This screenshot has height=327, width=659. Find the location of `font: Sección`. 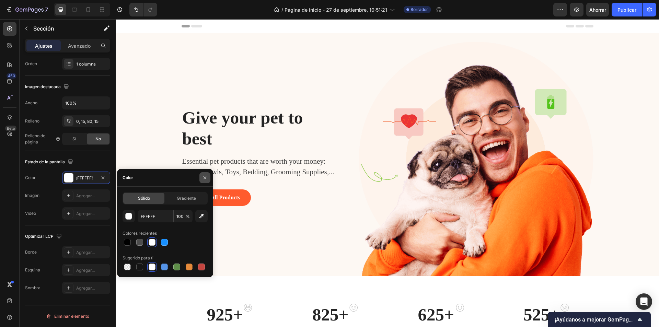

font: Sección is located at coordinates (44, 29).